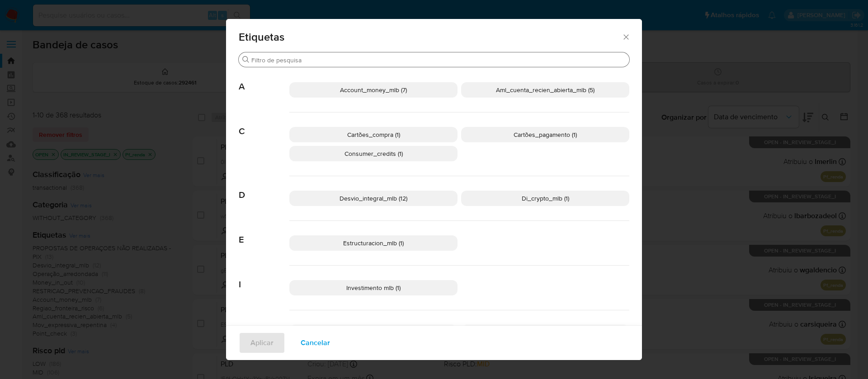 The image size is (868, 379). Describe the element at coordinates (545, 134) in the screenshot. I see `span: Cartões_pagamento (1)` at that location.